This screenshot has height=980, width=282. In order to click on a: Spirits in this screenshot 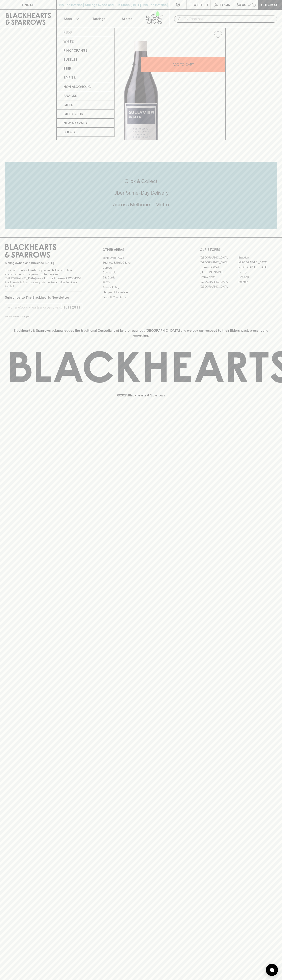, I will do `click(86, 78)`.